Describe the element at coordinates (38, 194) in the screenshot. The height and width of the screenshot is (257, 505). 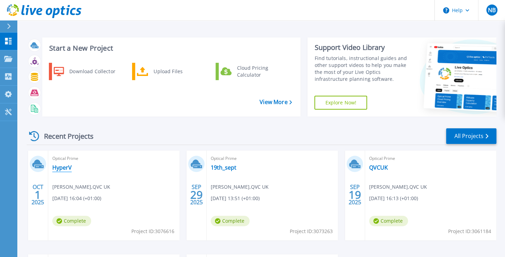
I see `div: OCT 2025` at that location.